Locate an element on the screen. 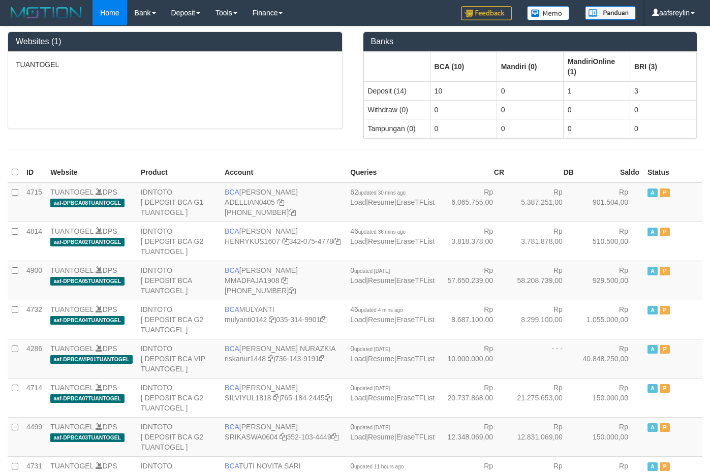  img: panduan.png is located at coordinates (610, 13).